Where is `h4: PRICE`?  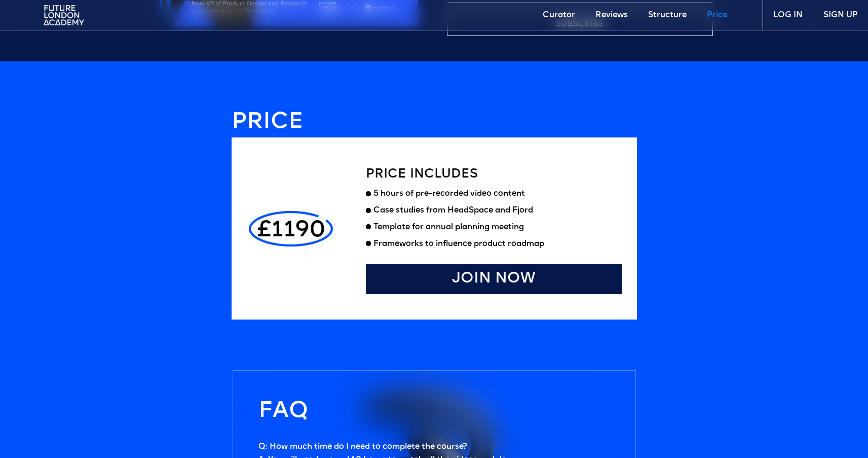
h4: PRICE is located at coordinates (434, 122).